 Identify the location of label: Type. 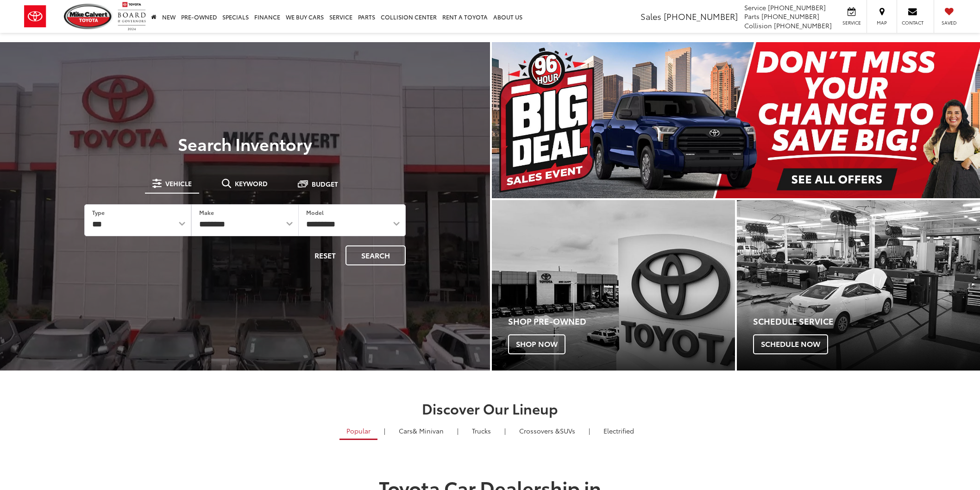
(98, 213).